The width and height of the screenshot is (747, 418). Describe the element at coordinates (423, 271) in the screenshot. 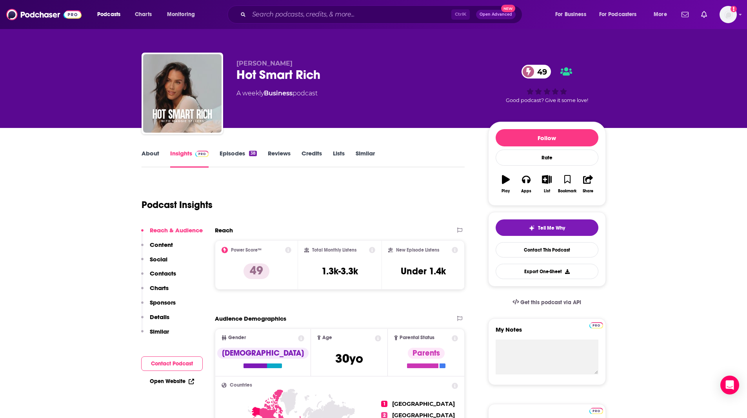

I see `h3: Under 1.4k` at that location.